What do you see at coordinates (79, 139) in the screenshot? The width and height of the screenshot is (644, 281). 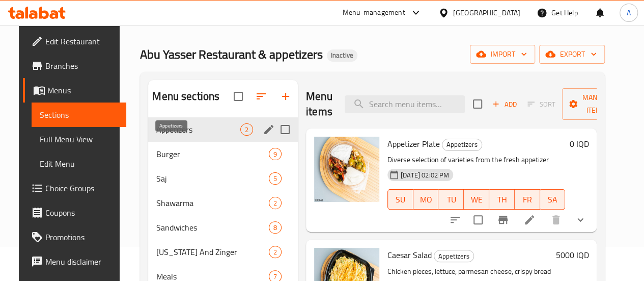 I see `a: Full Menu View` at bounding box center [79, 139].